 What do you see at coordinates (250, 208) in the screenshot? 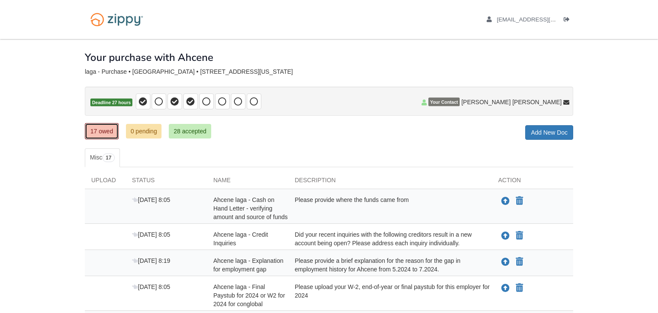
I see `span: Ahcene laga - Cash on Hand Letter - verifying amount and source of funds` at bounding box center [250, 208].